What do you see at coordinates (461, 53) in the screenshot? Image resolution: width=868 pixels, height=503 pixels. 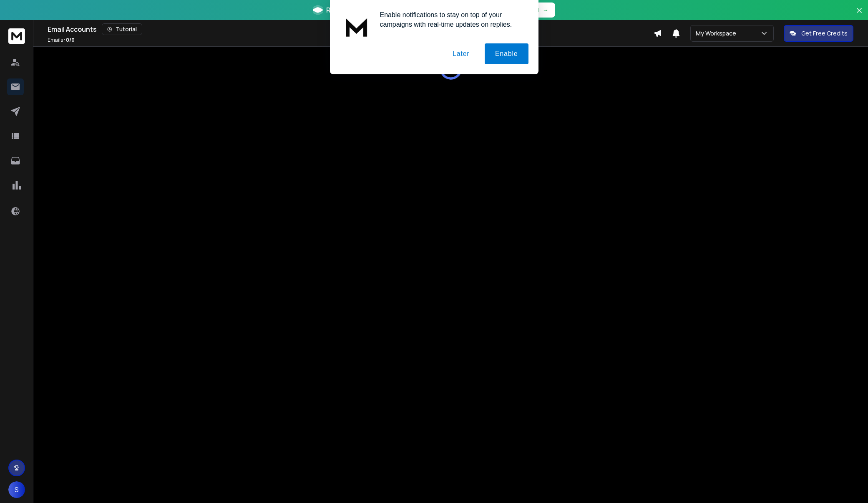 I see `button: Later` at bounding box center [461, 53].